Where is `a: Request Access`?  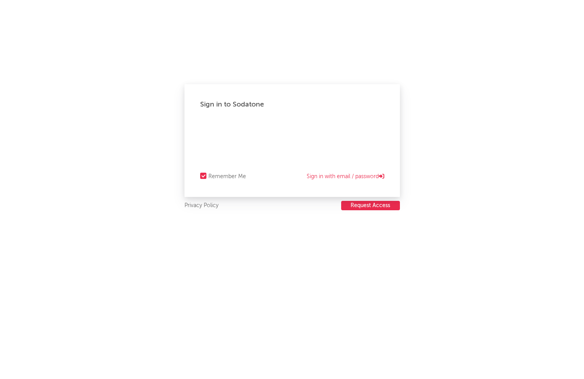
a: Request Access is located at coordinates (371, 206).